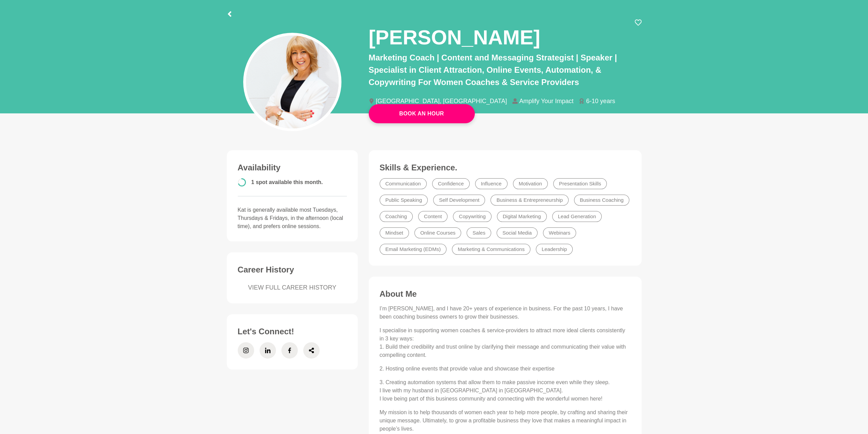  What do you see at coordinates (292, 167) in the screenshot?
I see `h3: Availability` at bounding box center [292, 167].